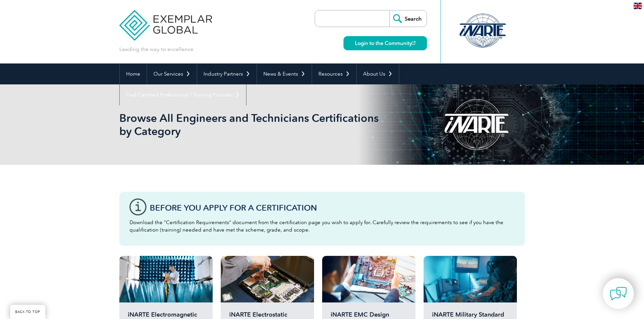 This screenshot has height=319, width=644. What do you see at coordinates (28, 312) in the screenshot?
I see `a: BACK TO TOP` at bounding box center [28, 312].